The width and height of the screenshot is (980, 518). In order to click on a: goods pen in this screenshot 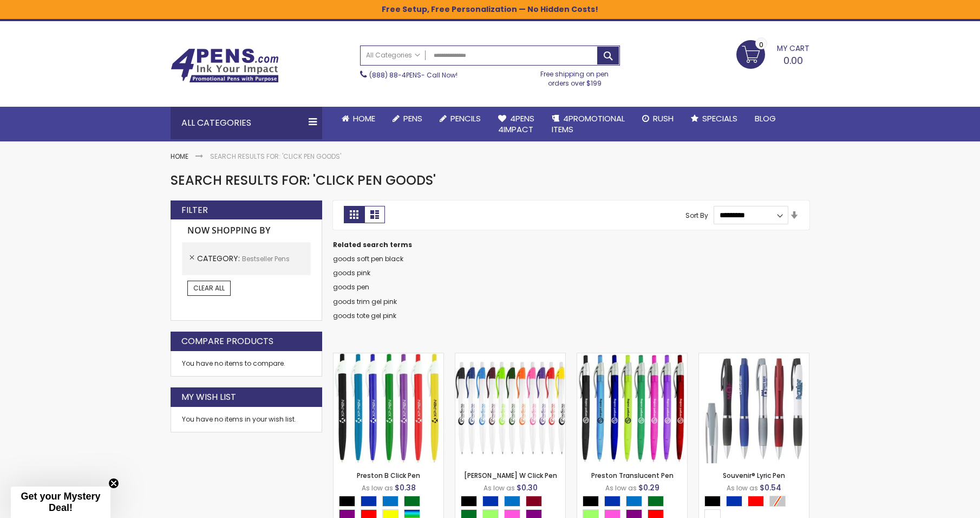, I will do `click(351, 287)`.